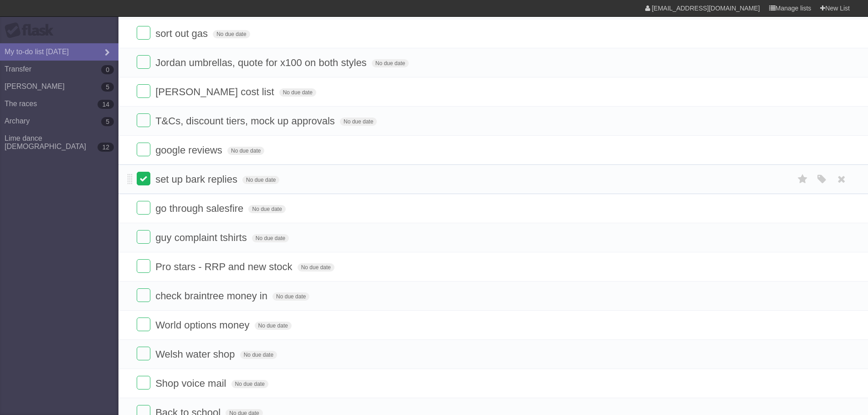 This screenshot has width=868, height=415. What do you see at coordinates (107, 70) in the screenshot?
I see `b: 0` at bounding box center [107, 70].